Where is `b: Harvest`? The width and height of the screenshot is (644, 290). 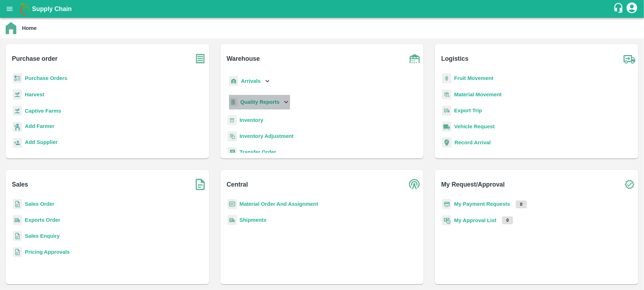
b: Harvest is located at coordinates (34, 95).